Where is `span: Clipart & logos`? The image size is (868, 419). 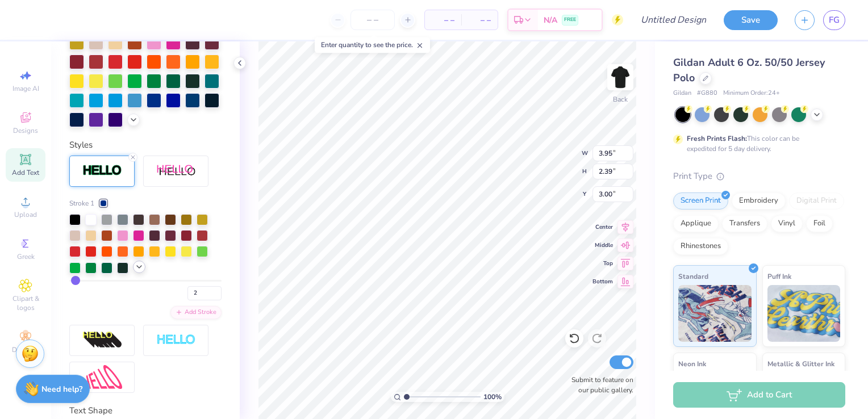 span: Clipart & logos is located at coordinates (25, 303).